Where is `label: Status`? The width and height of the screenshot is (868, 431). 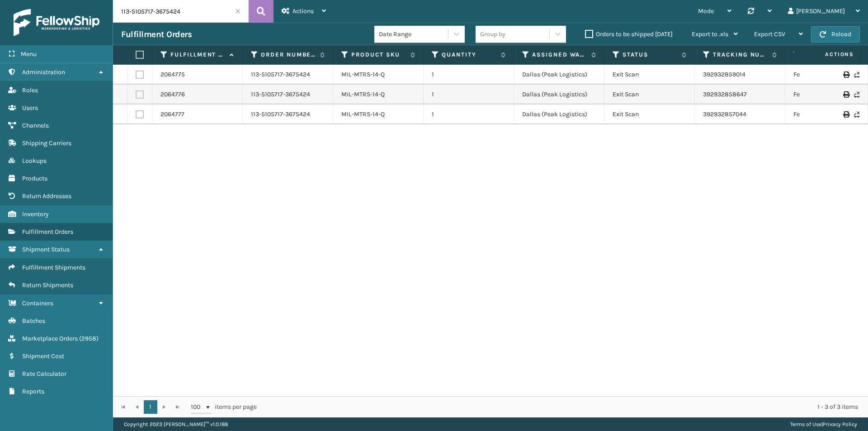
label: Status is located at coordinates (650, 55).